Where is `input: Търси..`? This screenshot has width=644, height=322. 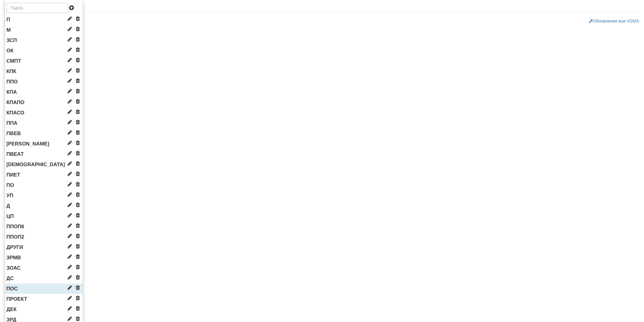 input: Търси.. is located at coordinates (37, 8).